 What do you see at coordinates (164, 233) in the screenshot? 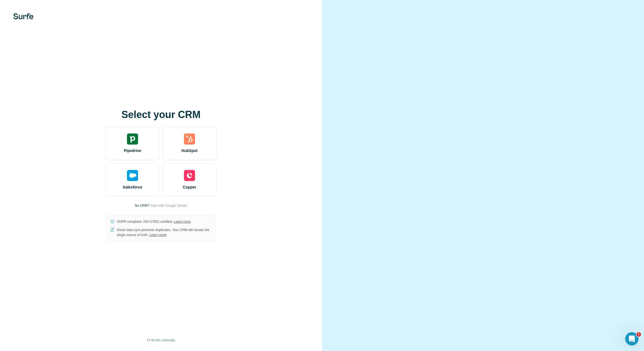
I see `p: Smart data sync prevents duplicates. Your CRM will remain the single source of truth.` at bounding box center [164, 233].